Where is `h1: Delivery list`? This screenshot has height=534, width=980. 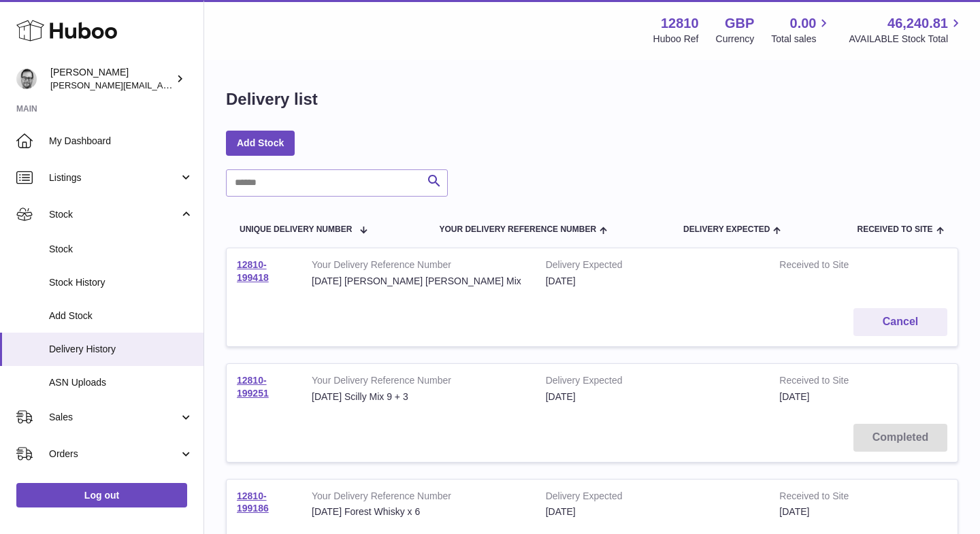
h1: Delivery list is located at coordinates (272, 99).